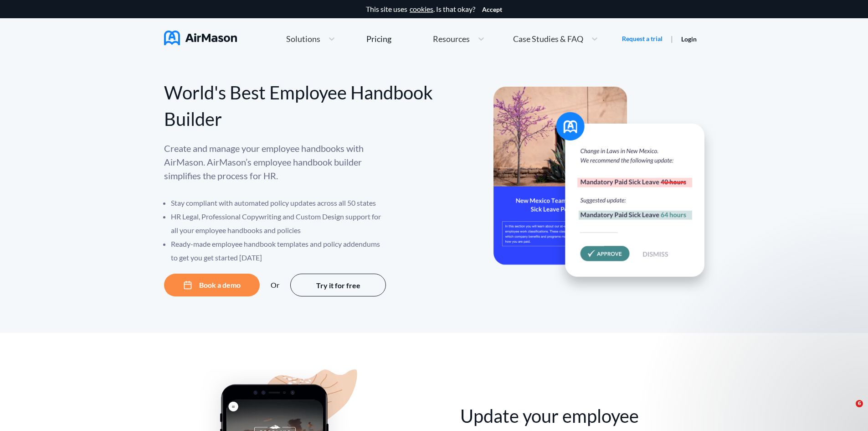 This screenshot has width=868, height=431. What do you see at coordinates (422, 9) in the screenshot?
I see `a: cookies` at bounding box center [422, 9].